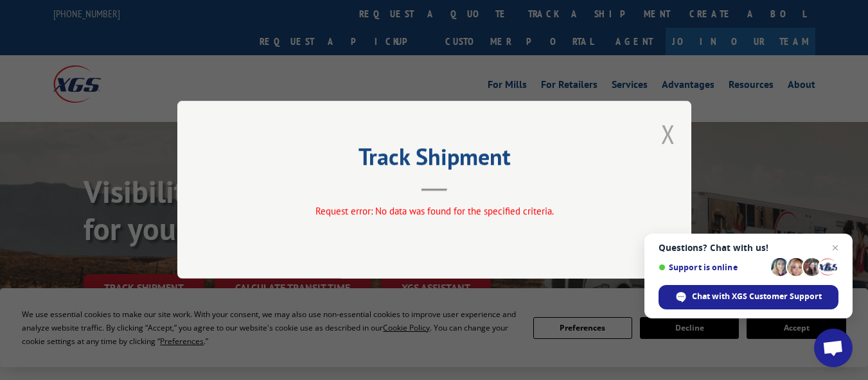 The image size is (868, 380). Describe the element at coordinates (749, 297) in the screenshot. I see `div: Chat with XGS Customer Support` at that location.